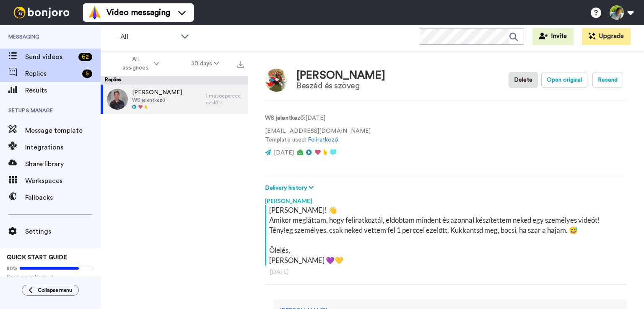  What do you see at coordinates (85, 57) in the screenshot?
I see `div: 62` at bounding box center [85, 57].